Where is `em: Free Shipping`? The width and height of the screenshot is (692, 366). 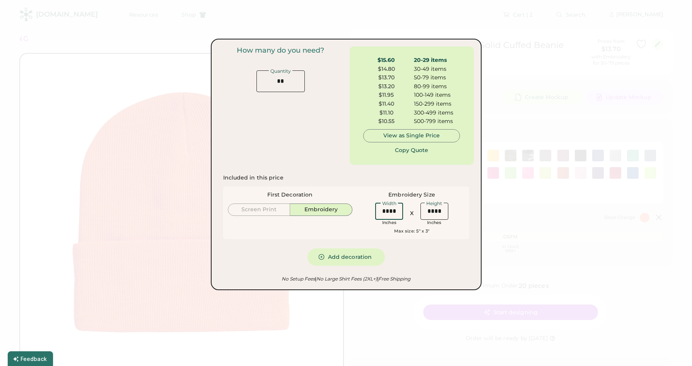 em: Free Shipping is located at coordinates (394, 279).